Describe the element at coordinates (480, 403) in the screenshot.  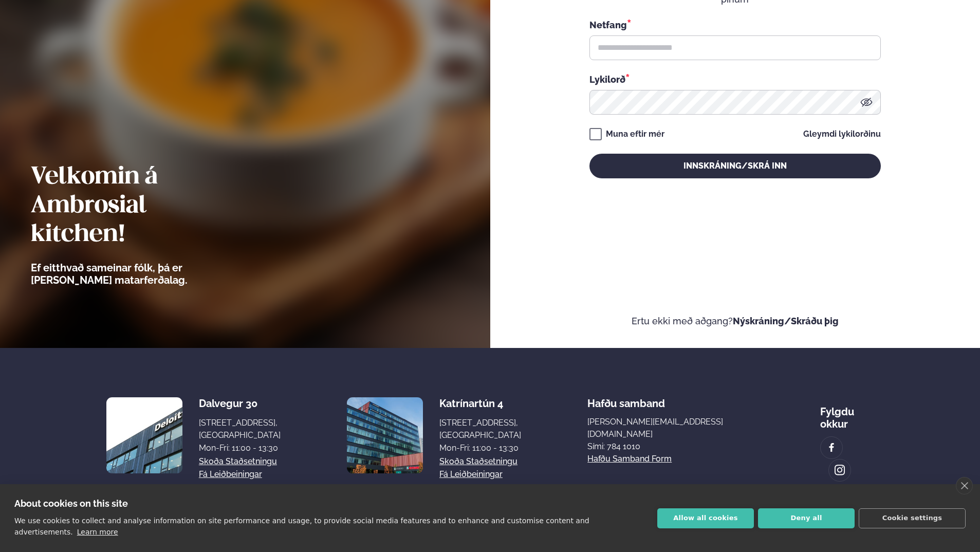
I see `div: Katrínartún 4` at that location.